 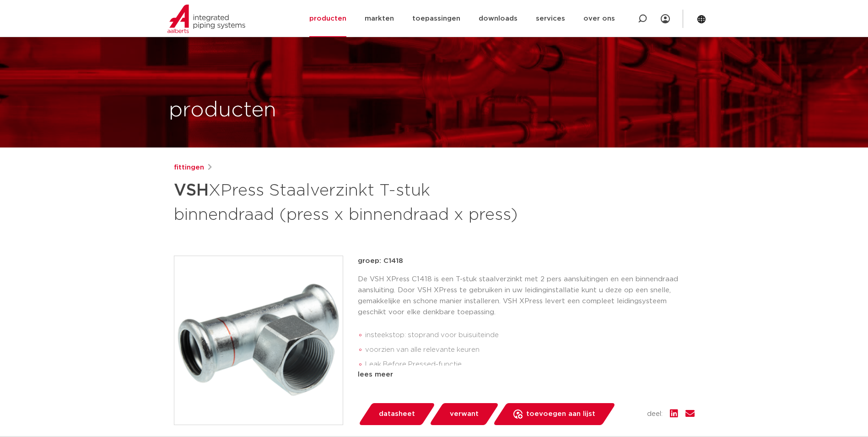 What do you see at coordinates (189, 167) in the screenshot?
I see `a: fittingen` at bounding box center [189, 167].